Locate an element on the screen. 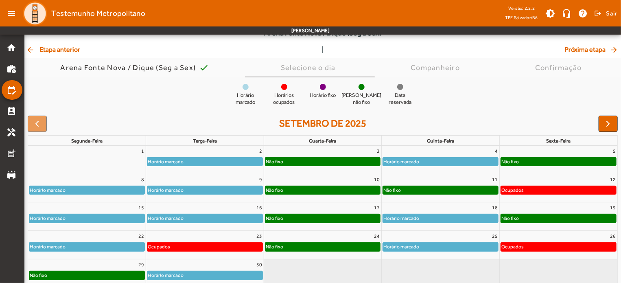 The image size is (621, 283). button: Sair is located at coordinates (605, 13).